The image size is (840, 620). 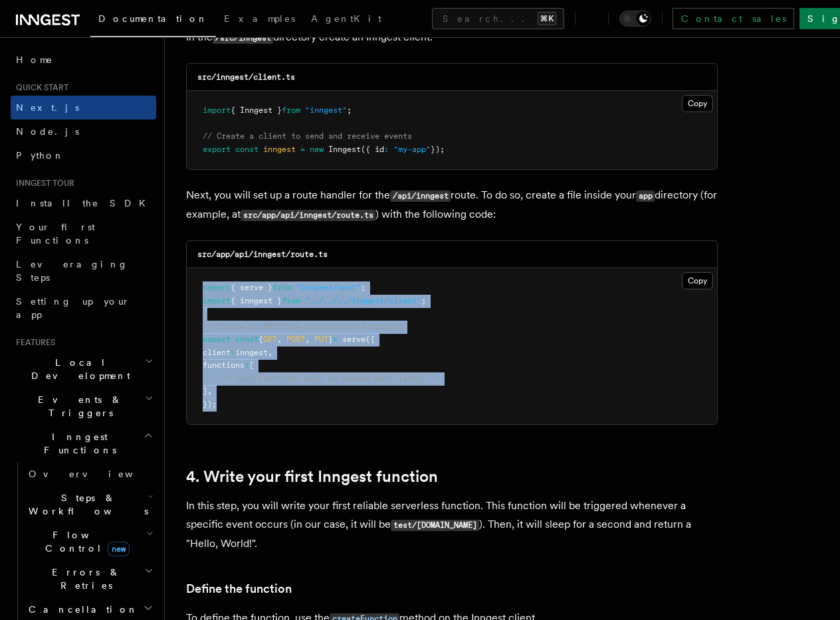 What do you see at coordinates (90, 474) in the screenshot?
I see `a: Overview` at bounding box center [90, 474].